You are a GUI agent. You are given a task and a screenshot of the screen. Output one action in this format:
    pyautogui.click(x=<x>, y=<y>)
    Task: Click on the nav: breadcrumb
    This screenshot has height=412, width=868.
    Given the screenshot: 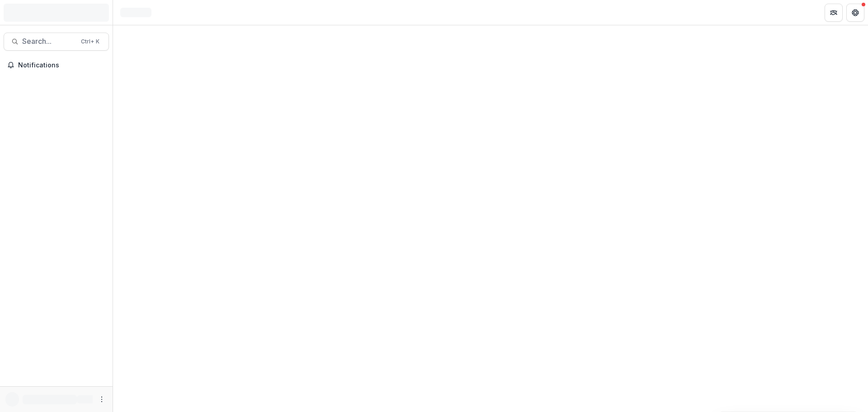 What is the action you would take?
    pyautogui.click(x=135, y=12)
    